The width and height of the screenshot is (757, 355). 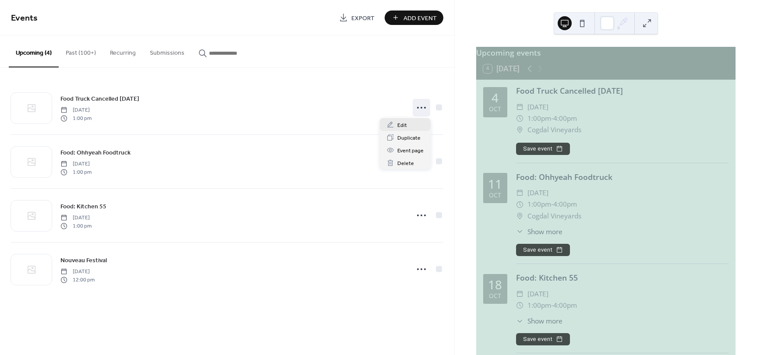 What do you see at coordinates (84, 260) in the screenshot?
I see `a: Nouveau Festival` at bounding box center [84, 260].